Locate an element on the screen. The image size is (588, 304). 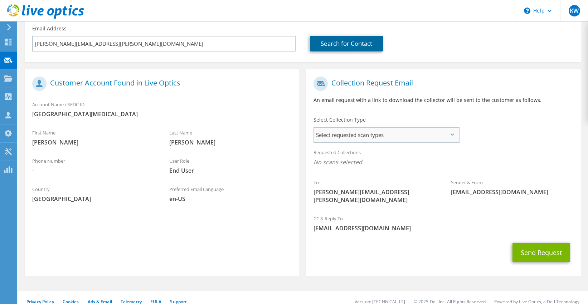
a: Search for Contact is located at coordinates (347, 44).